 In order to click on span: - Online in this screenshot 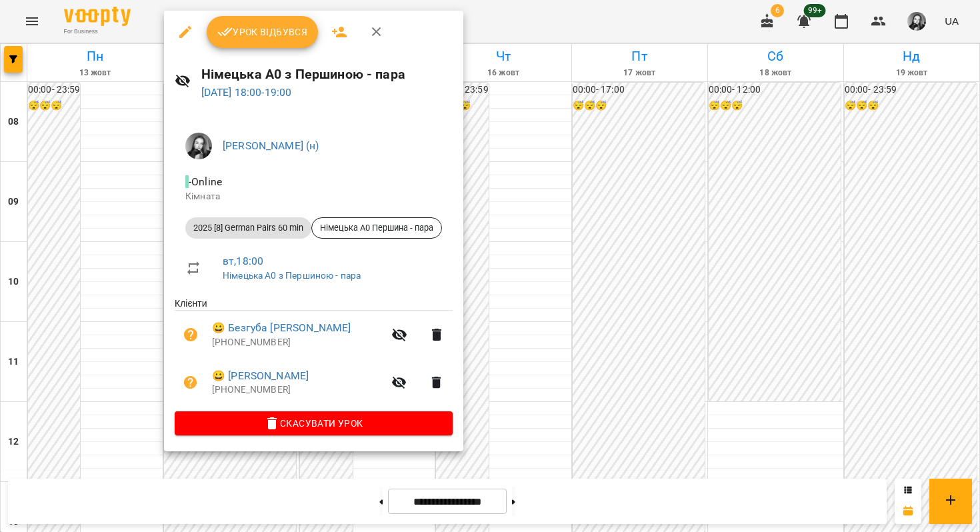, I will do `click(205, 181)`.